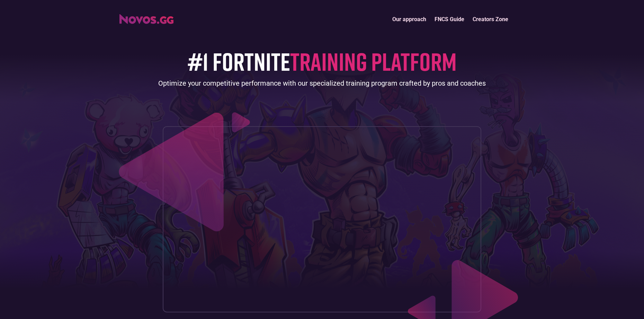 This screenshot has width=644, height=319. What do you see at coordinates (491, 19) in the screenshot?
I see `a: Creators Zone` at bounding box center [491, 19].